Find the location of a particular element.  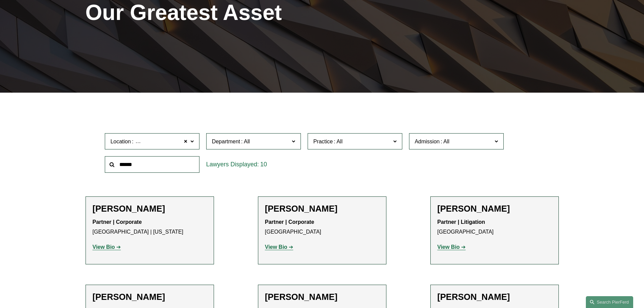

span: 10 is located at coordinates (264, 164).